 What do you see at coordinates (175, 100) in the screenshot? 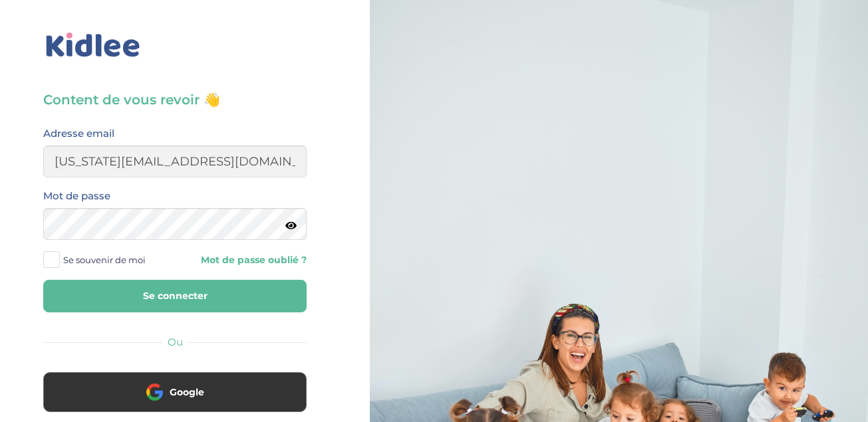
I see `h3: Content de vous revoir 👋` at bounding box center [175, 100].